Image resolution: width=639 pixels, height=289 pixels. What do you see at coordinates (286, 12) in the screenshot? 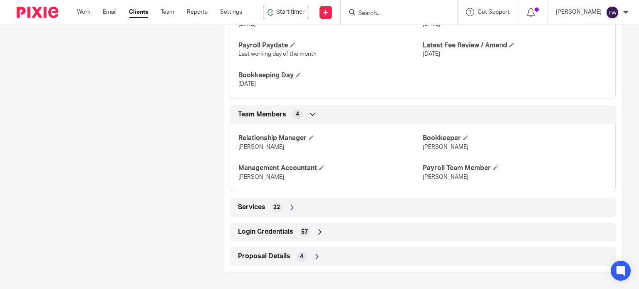
I see `div: Solidatus (Threadneedle Ltd T/A)` at bounding box center [286, 12].